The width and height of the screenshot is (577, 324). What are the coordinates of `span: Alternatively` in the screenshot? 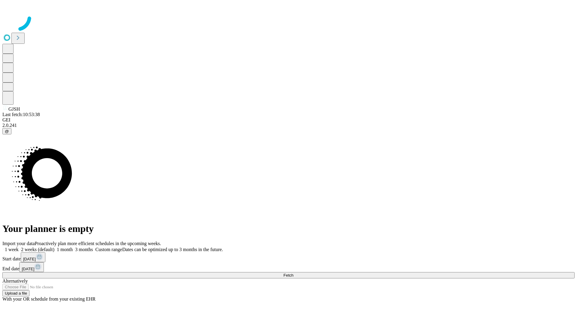 It's located at (15, 281).